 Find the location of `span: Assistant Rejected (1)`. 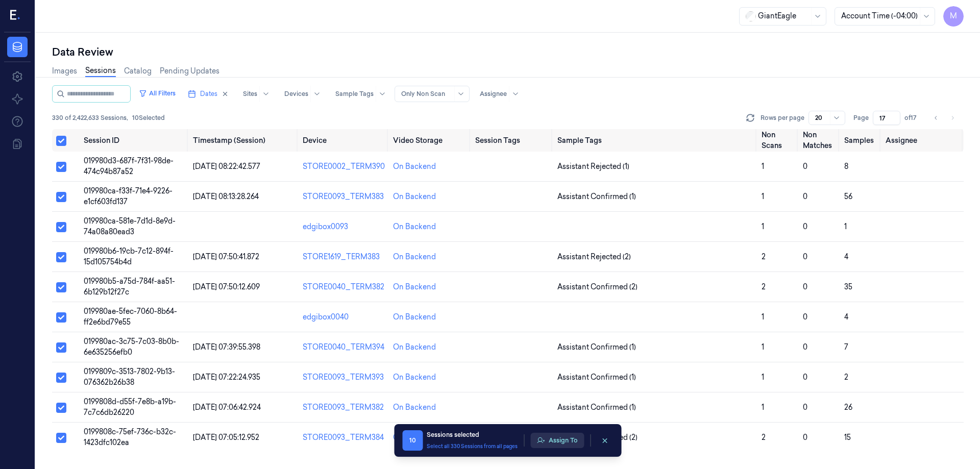

span: Assistant Rejected (1) is located at coordinates (593, 166).